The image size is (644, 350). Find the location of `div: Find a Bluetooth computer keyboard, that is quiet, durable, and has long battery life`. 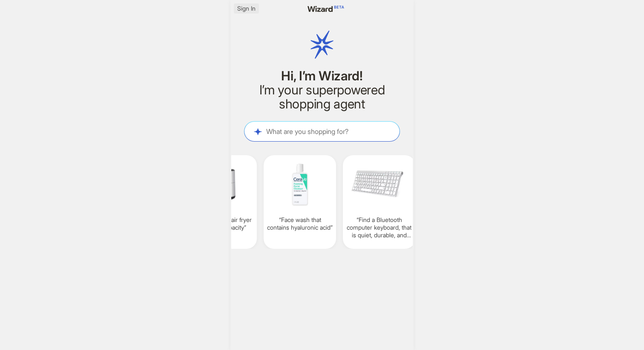

div: Find a Bluetooth computer keyboard, that is quiet, durable, and has long battery life is located at coordinates (379, 202).